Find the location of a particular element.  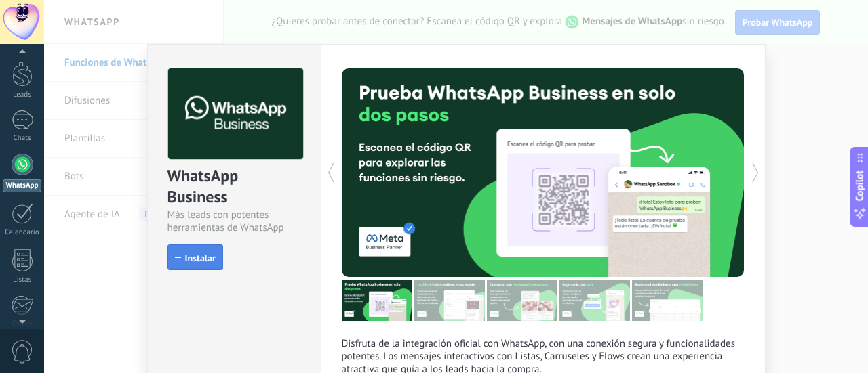

div: Leads is located at coordinates (22, 95).